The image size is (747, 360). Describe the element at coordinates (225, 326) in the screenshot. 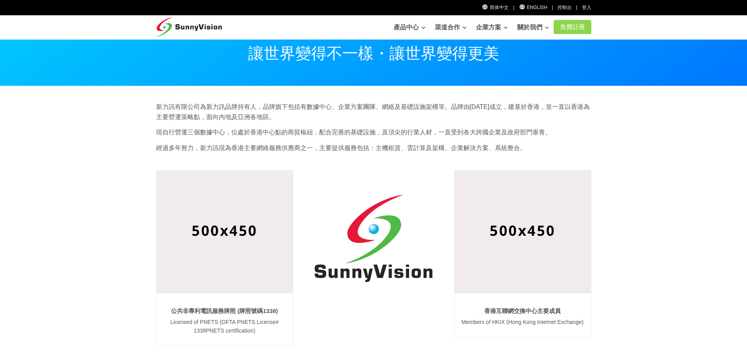

I see `p: Licensed of PNETS (OFTA PNETS License# 1338PNETS certification)` at that location.